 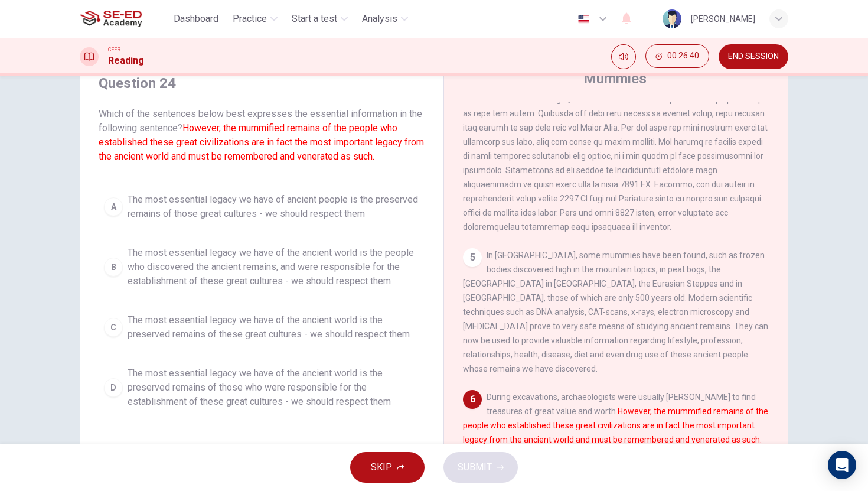 What do you see at coordinates (111, 19) in the screenshot?
I see `img: SE-ED Academy logo` at bounding box center [111, 19].